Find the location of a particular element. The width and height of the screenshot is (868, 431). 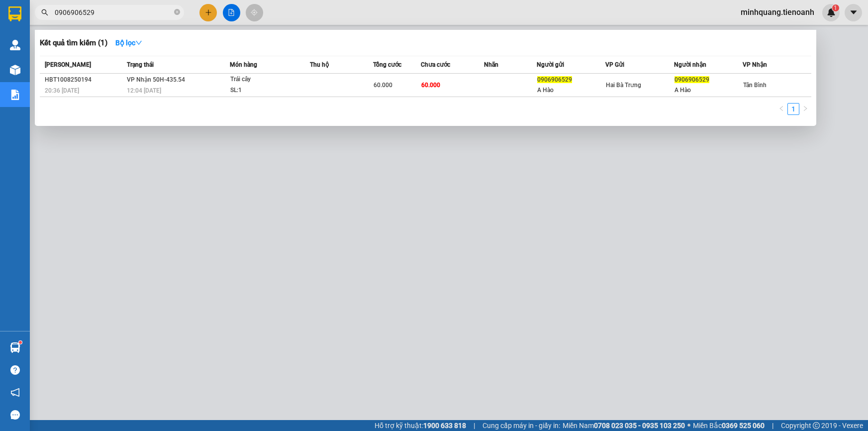

input: Tìm tên, số ĐT hoặc mã đơn is located at coordinates (113, 12).